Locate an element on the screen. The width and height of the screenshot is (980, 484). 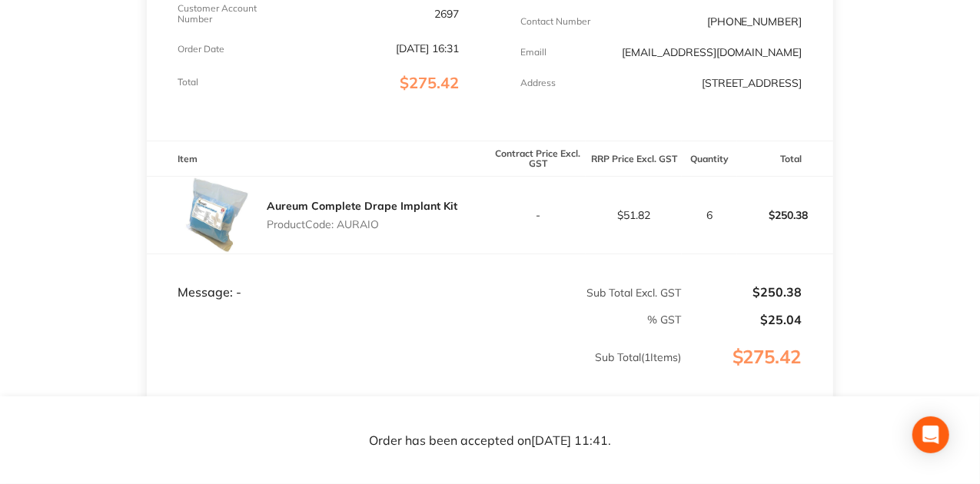
img: NnlzN2NmNQ is located at coordinates (216, 216).